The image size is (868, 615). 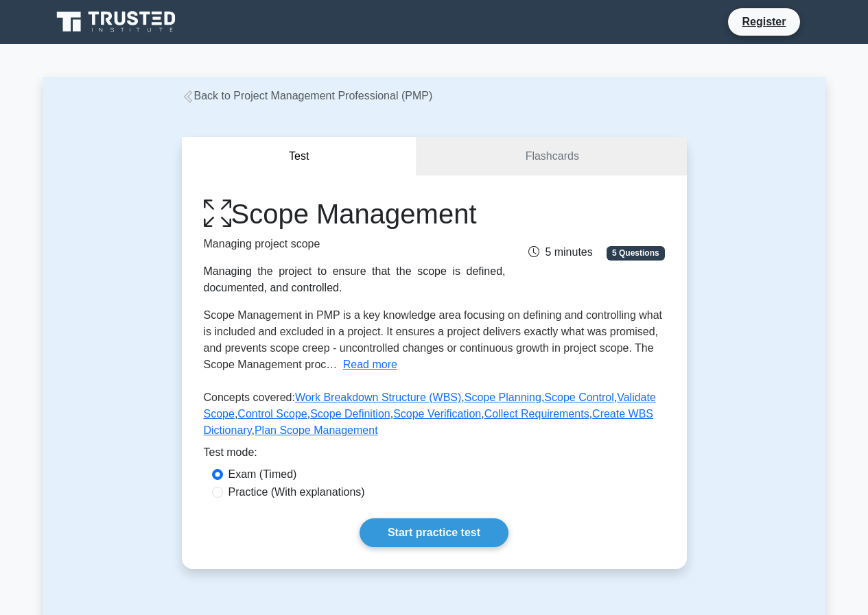 I want to click on a: Start practice test, so click(x=434, y=533).